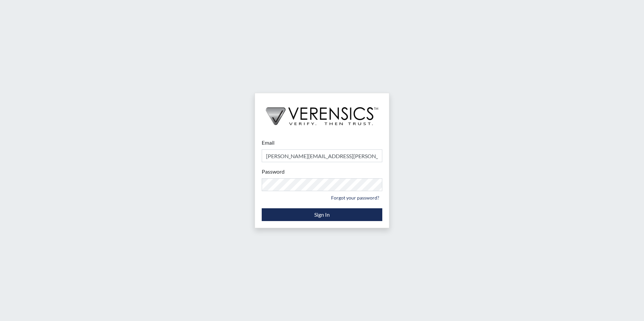 The width and height of the screenshot is (644, 321). What do you see at coordinates (355, 197) in the screenshot?
I see `a: Forgot your password?` at bounding box center [355, 197].